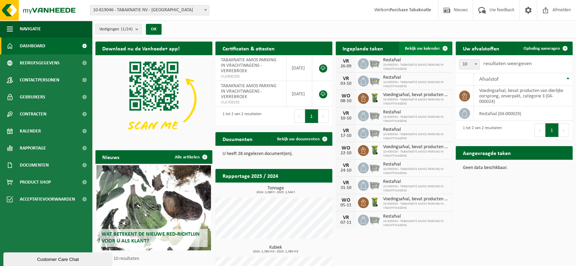 The height and width of the screenshot is (266, 576). What do you see at coordinates (545, 48) in the screenshot?
I see `a: Ophaling aanvragen` at bounding box center [545, 48].